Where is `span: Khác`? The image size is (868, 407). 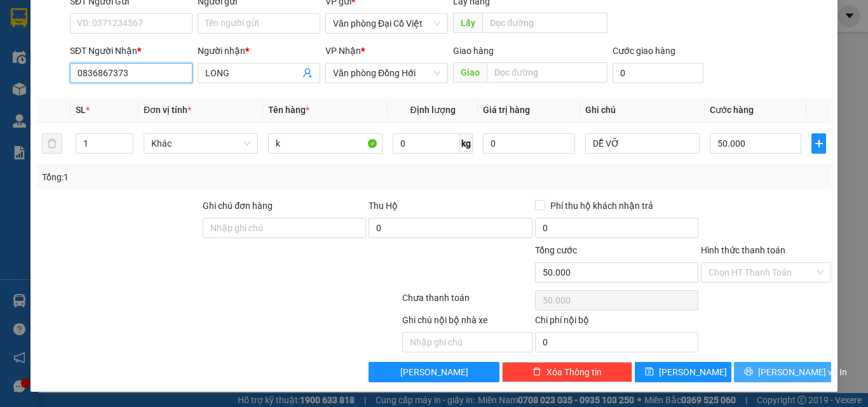 span: Khác is located at coordinates (201, 144).